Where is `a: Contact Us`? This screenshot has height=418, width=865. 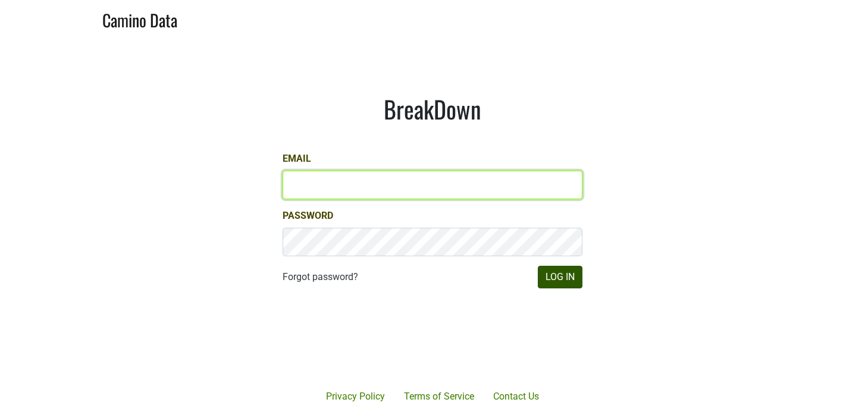 a: Contact Us is located at coordinates (516, 397).